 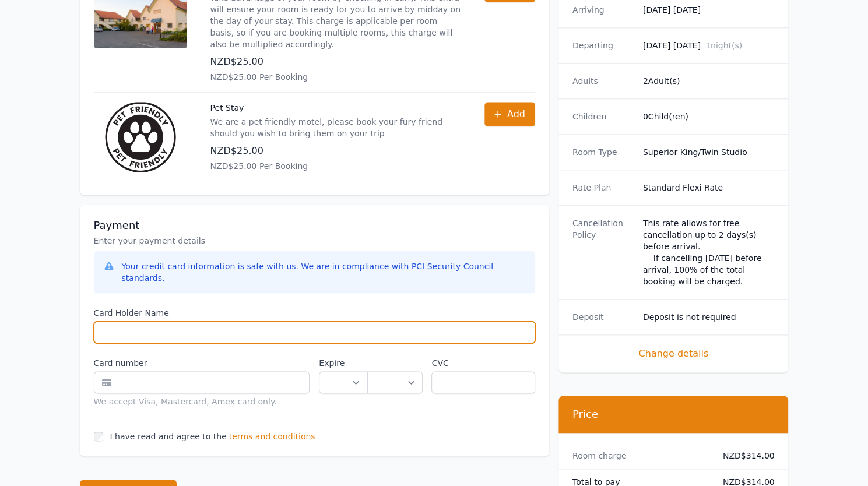 I want to click on div: We accept Visa, Mastercard, Amex card only., so click(x=201, y=402).